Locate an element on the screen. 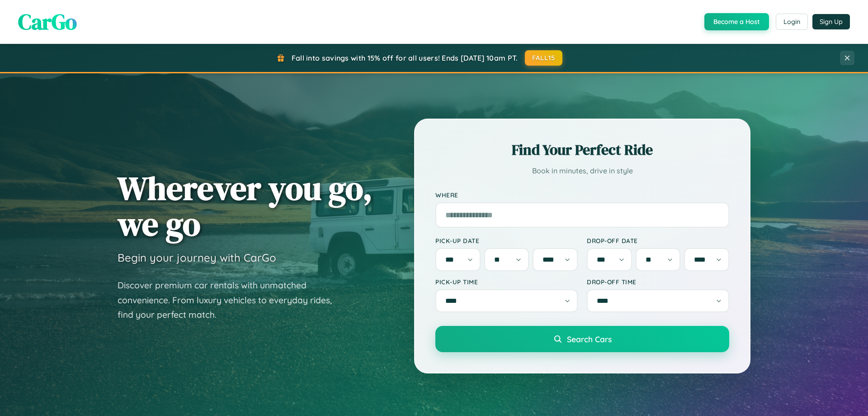 Image resolution: width=868 pixels, height=416 pixels. h1: Wherever you go, we go is located at coordinates (245, 206).